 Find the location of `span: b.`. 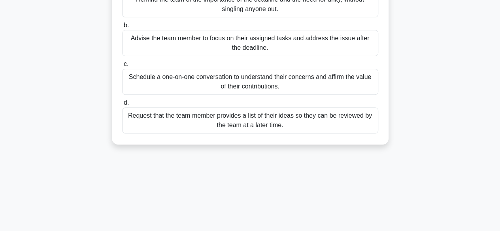

span: b. is located at coordinates (126, 25).